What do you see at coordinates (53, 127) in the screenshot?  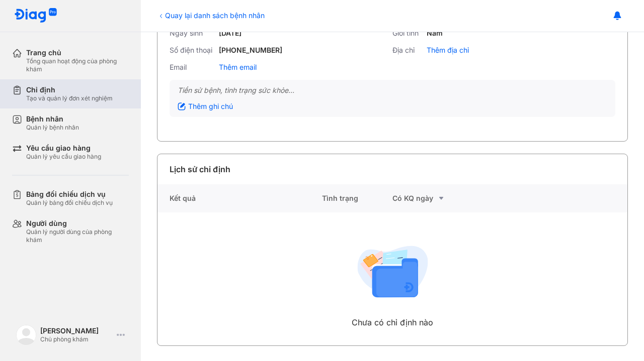 I see `div: Quản lý bệnh nhân` at bounding box center [53, 127].